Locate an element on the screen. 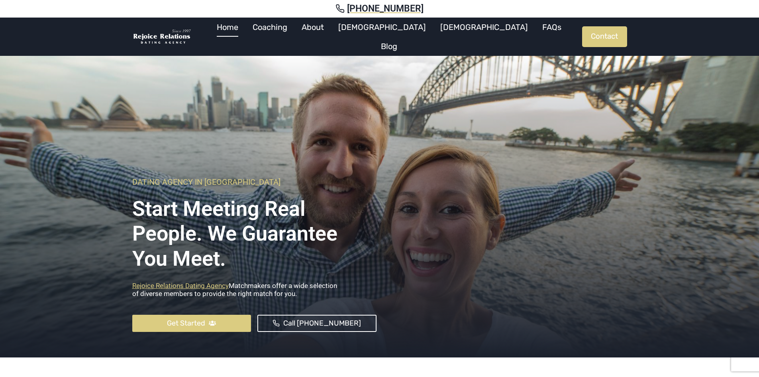 This screenshot has width=759, height=377. a: FAQs is located at coordinates (552, 27).